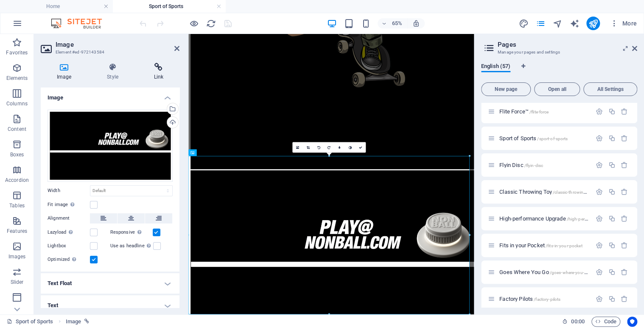  What do you see at coordinates (544, 245) in the screenshot?
I see `div: Fits in your Pocket/fits-in-your-pocket` at bounding box center [544, 245].